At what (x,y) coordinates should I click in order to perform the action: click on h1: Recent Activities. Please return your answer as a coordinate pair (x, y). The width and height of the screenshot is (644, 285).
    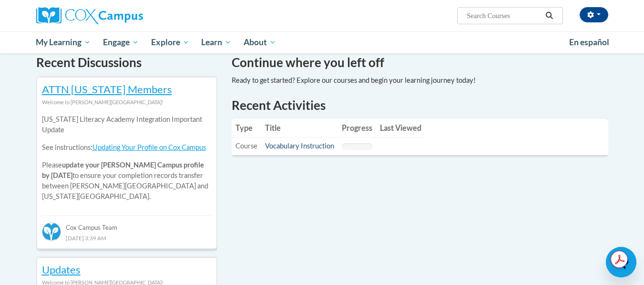
    Looking at the image, I should click on (420, 105).